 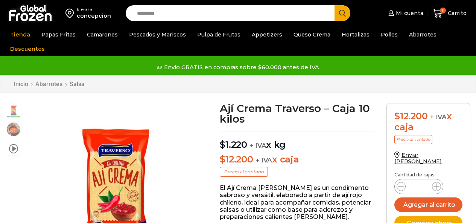 What do you see at coordinates (267, 35) in the screenshot?
I see `a: Appetizers` at bounding box center [267, 35].